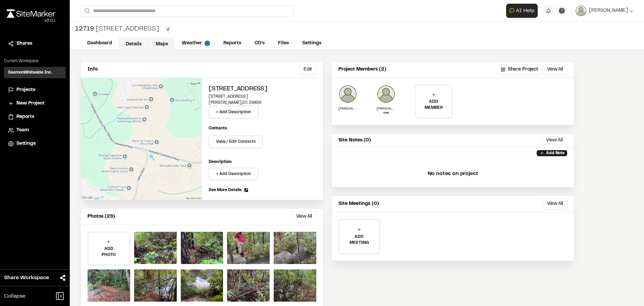 This screenshot has height=306, width=644. I want to click on p: Project Members (2), so click(362, 69).